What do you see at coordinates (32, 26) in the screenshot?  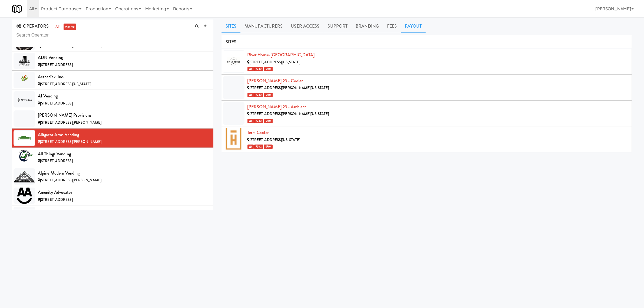 I see `span: OPERATORS` at bounding box center [32, 26].